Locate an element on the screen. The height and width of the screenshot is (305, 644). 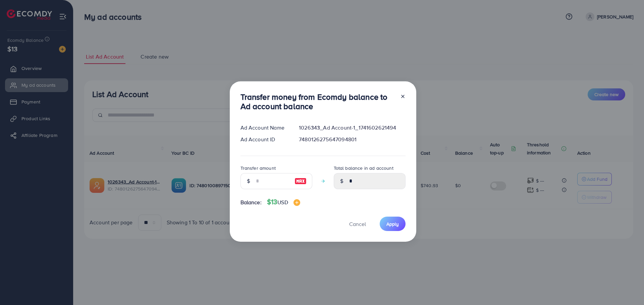
h3: Transfer money from Ecomdy balance to Ad account balance is located at coordinates (318, 102).